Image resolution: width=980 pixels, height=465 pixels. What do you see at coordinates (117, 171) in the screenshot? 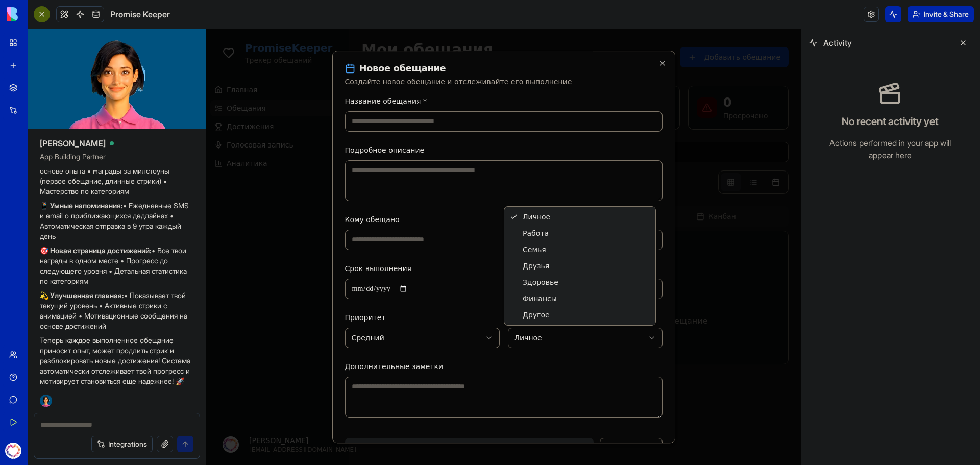
I see `p: • Стрики за выполненные обещания подряд • Уровни на основе опыта • Награды за милстоуны (первое о...` at bounding box center [117, 171].